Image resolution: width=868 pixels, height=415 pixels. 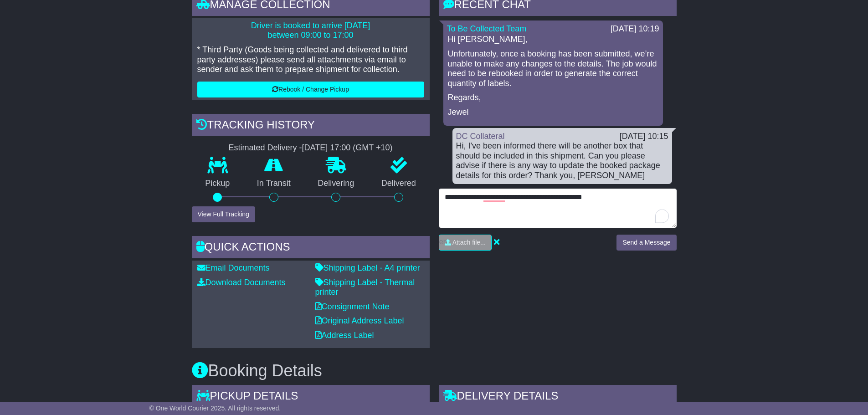 I want to click on p: Delivering, so click(x=336, y=184).